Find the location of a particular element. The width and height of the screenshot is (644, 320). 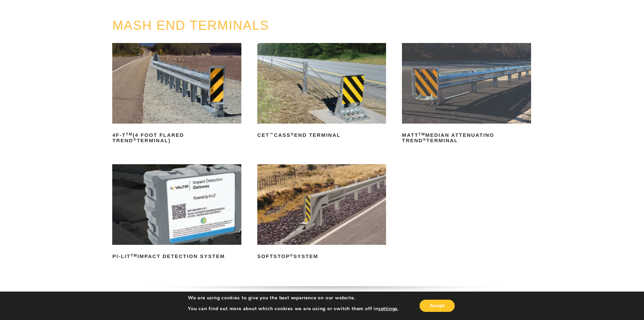

a: MASH END TERMINALS is located at coordinates (191, 25).